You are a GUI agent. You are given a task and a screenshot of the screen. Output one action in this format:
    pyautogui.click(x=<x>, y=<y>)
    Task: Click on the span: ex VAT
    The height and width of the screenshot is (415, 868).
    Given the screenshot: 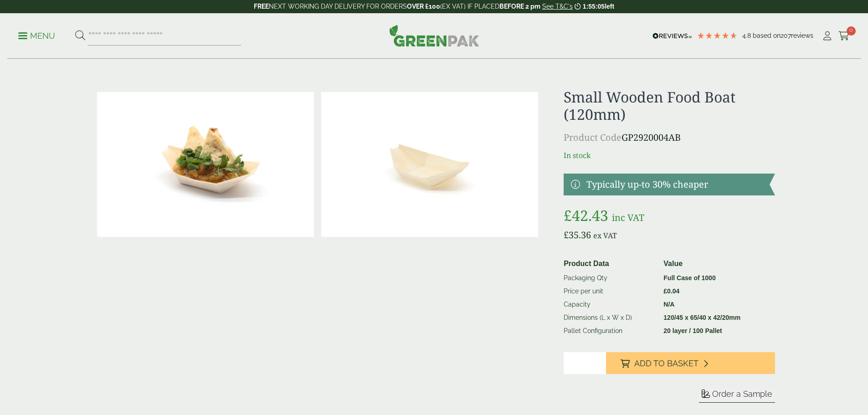 What is the action you would take?
    pyautogui.click(x=605, y=236)
    